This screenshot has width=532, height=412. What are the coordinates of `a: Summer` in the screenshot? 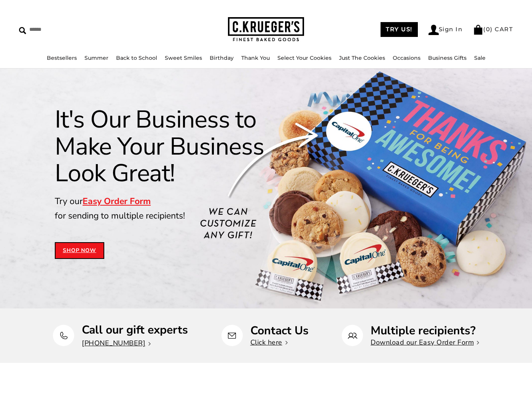 It's located at (96, 58).